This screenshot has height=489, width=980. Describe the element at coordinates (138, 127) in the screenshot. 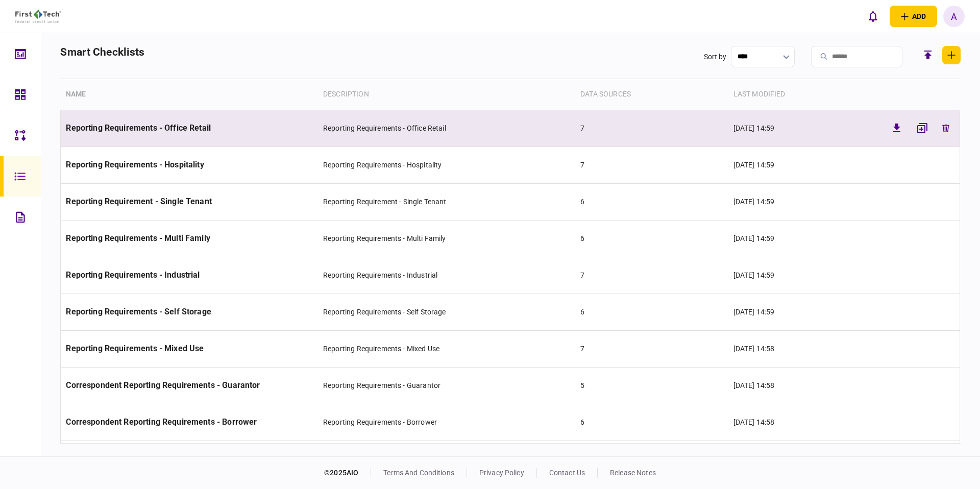

I see `span: Reporting Requirements - Office Retail` at that location.